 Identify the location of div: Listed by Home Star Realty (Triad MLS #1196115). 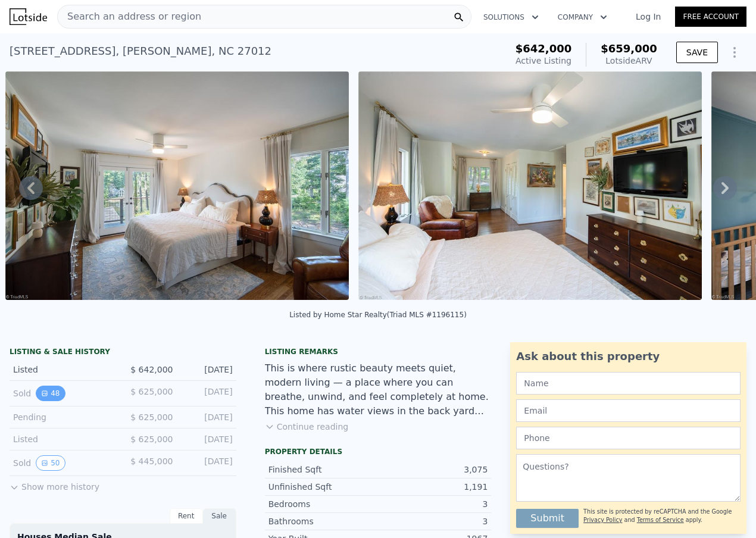
(378, 315).